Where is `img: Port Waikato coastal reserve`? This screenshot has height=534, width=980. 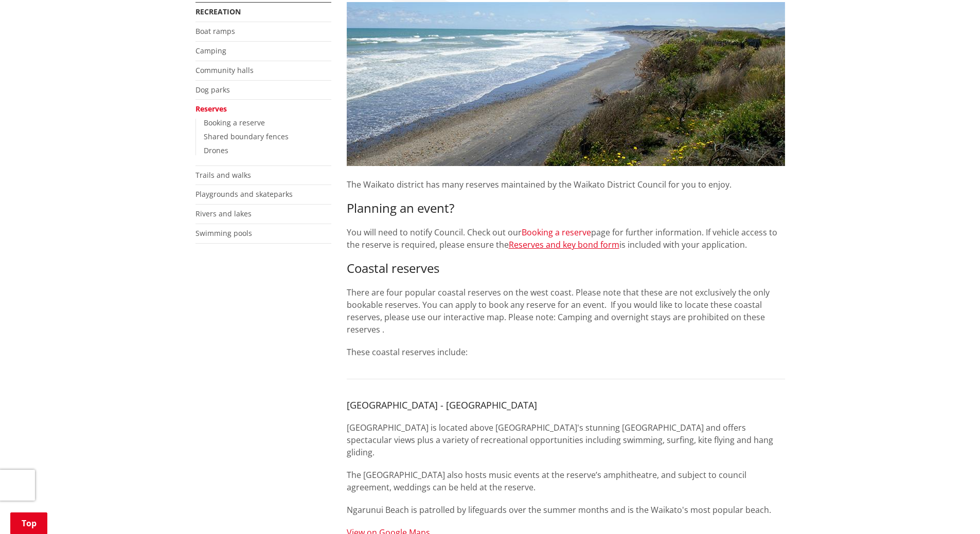
img: Port Waikato coastal reserve is located at coordinates (566, 84).